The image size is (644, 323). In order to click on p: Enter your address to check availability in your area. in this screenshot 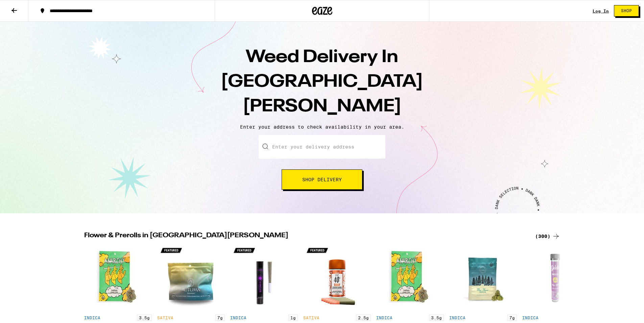, I will do `click(322, 127)`.